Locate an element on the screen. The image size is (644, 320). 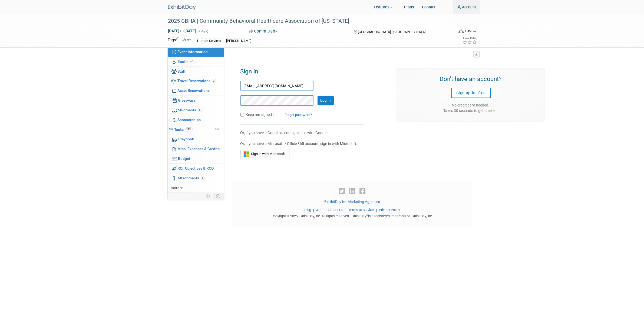
span: Staff is located at coordinates (182, 71).